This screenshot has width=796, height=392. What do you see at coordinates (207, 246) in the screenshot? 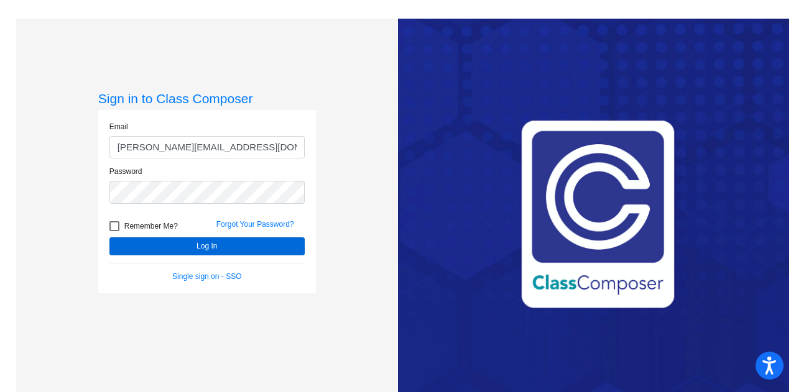
I see `button: Log In` at bounding box center [207, 246].